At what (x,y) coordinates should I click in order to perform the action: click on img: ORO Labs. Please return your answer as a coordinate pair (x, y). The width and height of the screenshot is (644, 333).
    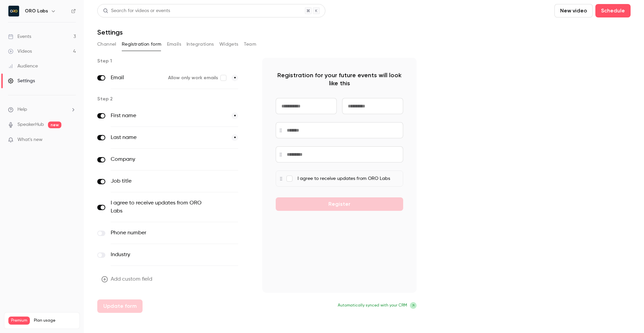
    Looking at the image, I should click on (14, 11).